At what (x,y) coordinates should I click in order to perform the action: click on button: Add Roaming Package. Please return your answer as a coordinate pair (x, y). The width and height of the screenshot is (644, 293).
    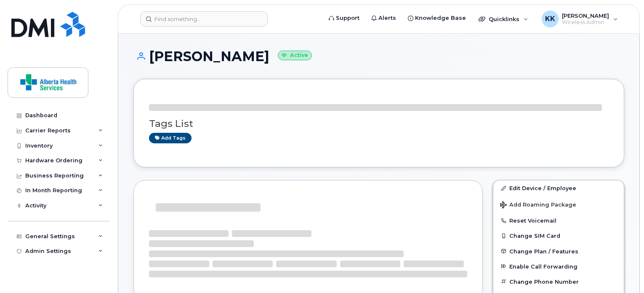
    Looking at the image, I should click on (559, 204).